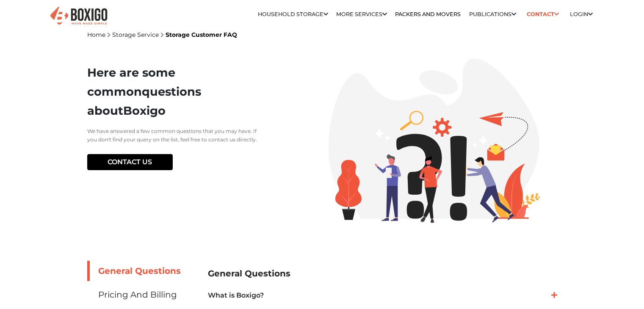 The height and width of the screenshot is (309, 644). I want to click on a: Contact Us, so click(130, 162).